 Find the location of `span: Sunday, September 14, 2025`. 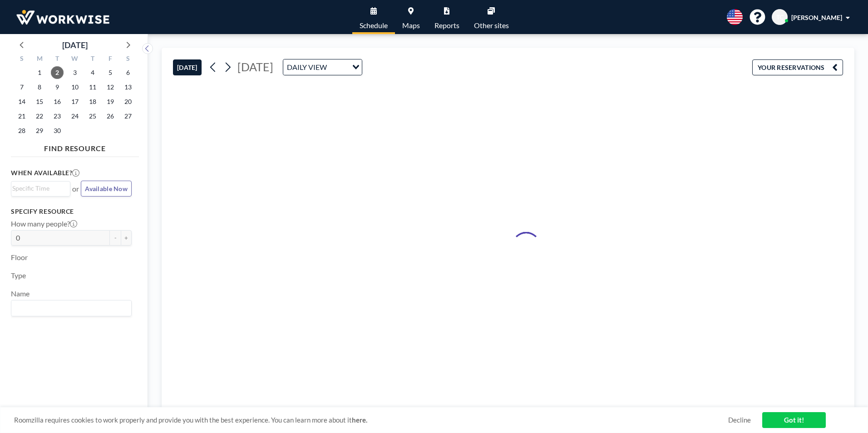

span: Sunday, September 14, 2025 is located at coordinates (22, 101).